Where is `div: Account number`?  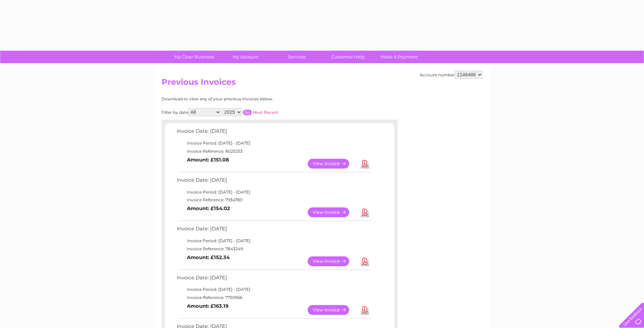
div: Account number is located at coordinates (451, 74).